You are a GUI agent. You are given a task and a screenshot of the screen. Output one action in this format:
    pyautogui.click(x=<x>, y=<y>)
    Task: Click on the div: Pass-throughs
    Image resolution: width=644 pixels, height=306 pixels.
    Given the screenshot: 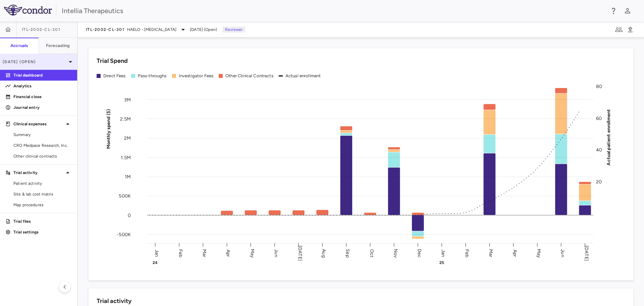 What is the action you would take?
    pyautogui.click(x=152, y=76)
    